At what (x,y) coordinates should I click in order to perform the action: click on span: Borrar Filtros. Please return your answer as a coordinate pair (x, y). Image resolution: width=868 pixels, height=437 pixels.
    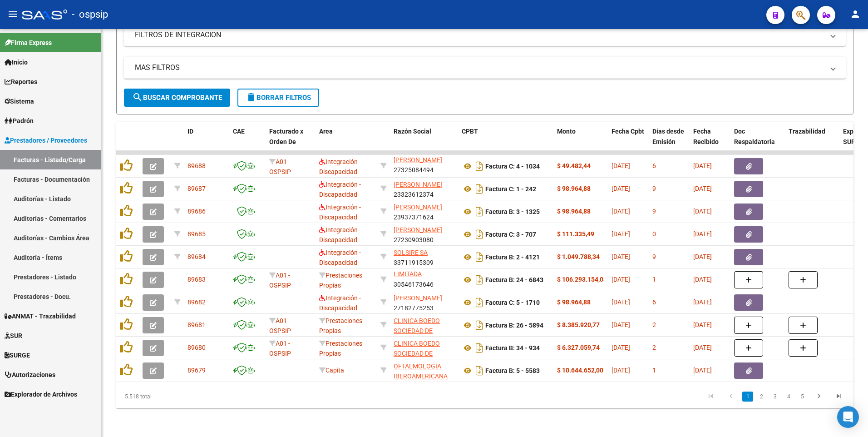
    Looking at the image, I should click on (278, 98).